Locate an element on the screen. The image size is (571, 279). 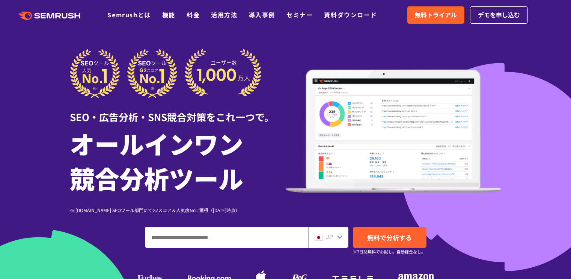
h1: オールインワン 競合分析ツール is located at coordinates (178, 160).